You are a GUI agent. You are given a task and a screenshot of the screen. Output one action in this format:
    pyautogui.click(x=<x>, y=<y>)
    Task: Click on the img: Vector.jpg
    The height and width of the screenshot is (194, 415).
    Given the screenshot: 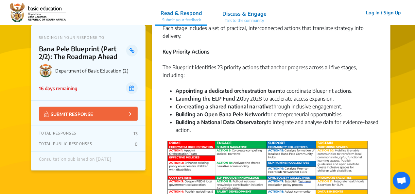 What is the action you would take?
    pyautogui.click(x=46, y=114)
    